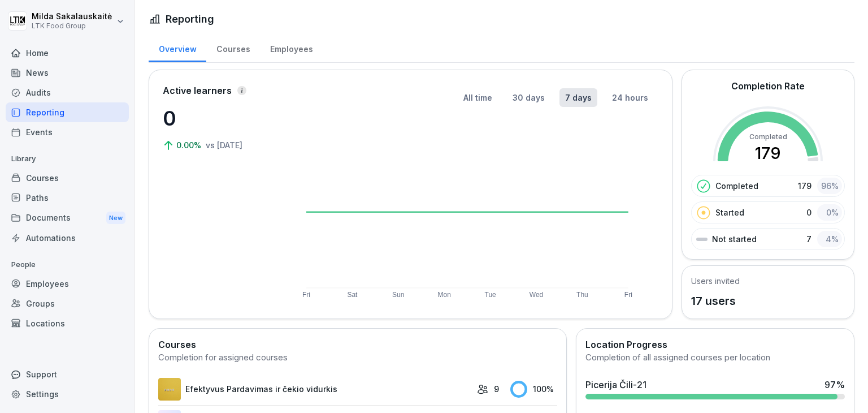  I want to click on h2: Completion Rate, so click(768, 86).